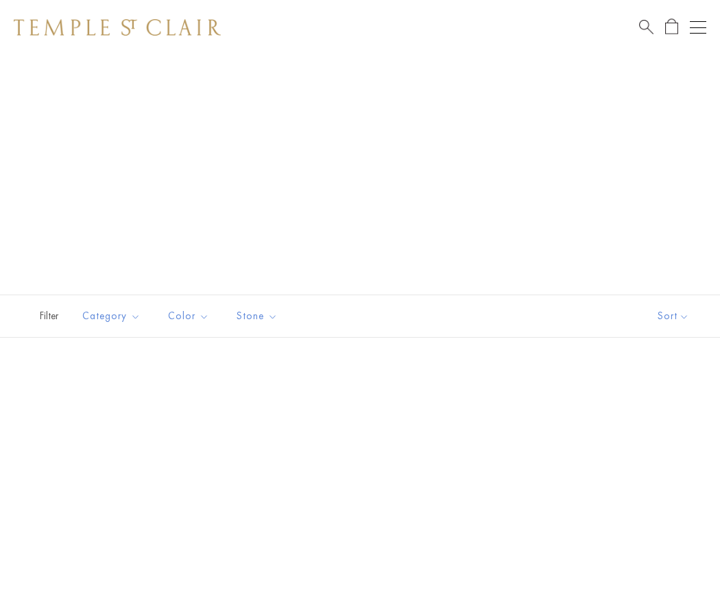  I want to click on span: Color, so click(190, 316).